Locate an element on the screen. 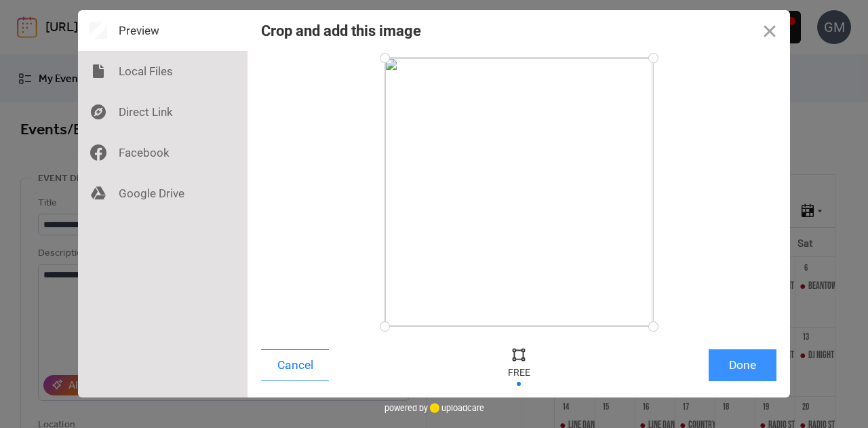 The height and width of the screenshot is (428, 868). div: Google Drive is located at coordinates (163, 194).